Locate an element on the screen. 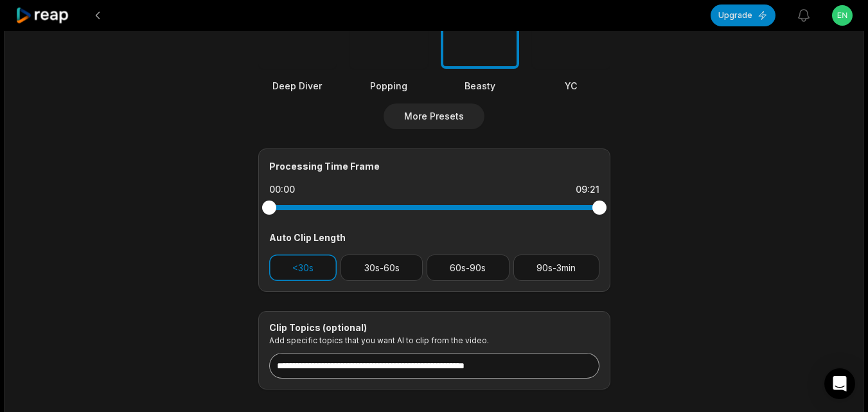 Image resolution: width=868 pixels, height=412 pixels. div: Open Intercom Messenger is located at coordinates (840, 384).